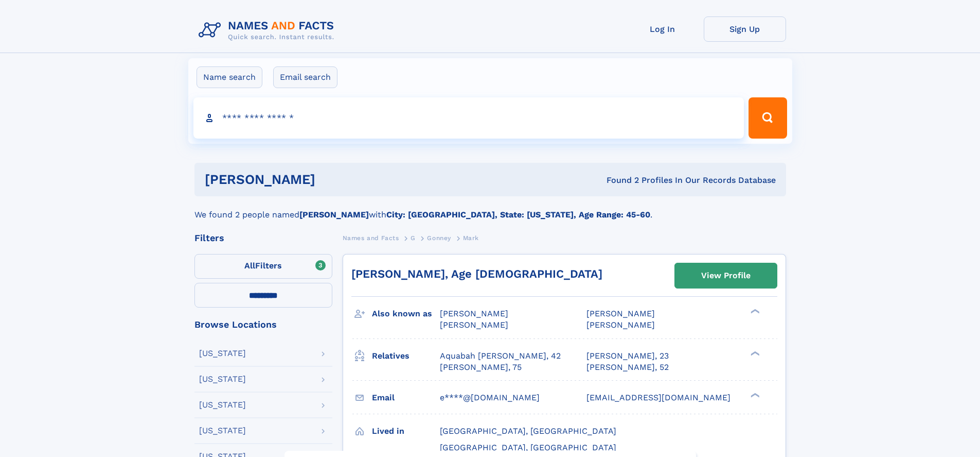 This screenshot has width=980, height=457. Describe the element at coordinates (726, 275) in the screenshot. I see `a: View Profile` at that location.